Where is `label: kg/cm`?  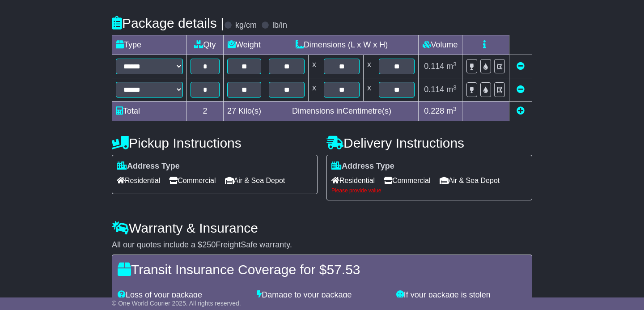
label: kg/cm is located at coordinates (246, 26).